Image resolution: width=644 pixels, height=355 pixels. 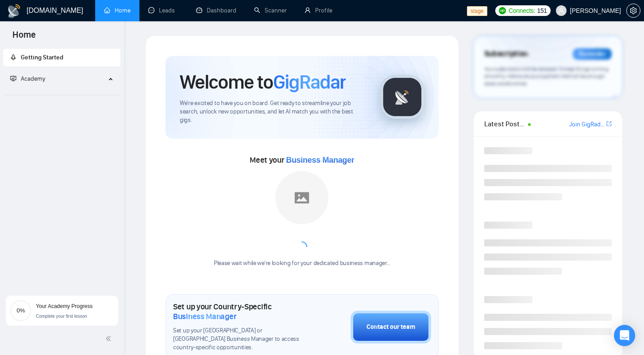 I want to click on img: upwork-logo.png, so click(x=502, y=11).